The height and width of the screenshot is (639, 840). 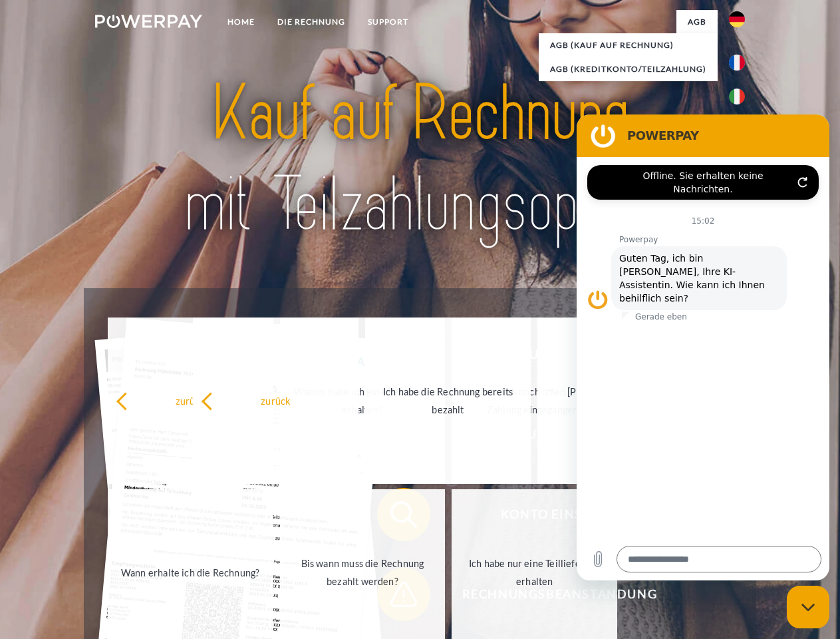 I want to click on a: agb, so click(x=697, y=22).